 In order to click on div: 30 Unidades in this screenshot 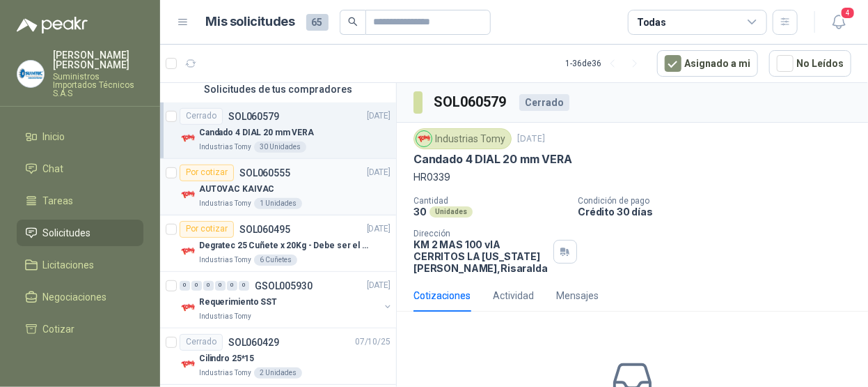, I will do `click(280, 147)`.